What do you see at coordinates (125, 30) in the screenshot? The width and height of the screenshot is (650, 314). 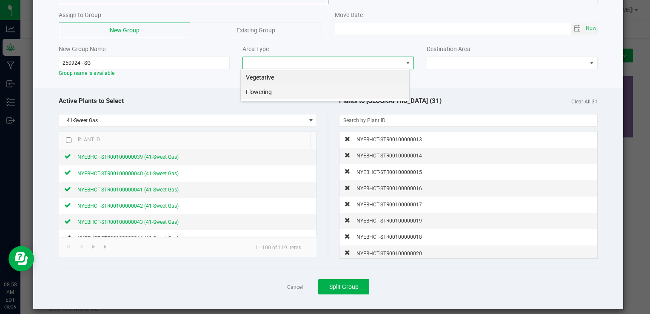 I see `span: New Group` at bounding box center [125, 30].